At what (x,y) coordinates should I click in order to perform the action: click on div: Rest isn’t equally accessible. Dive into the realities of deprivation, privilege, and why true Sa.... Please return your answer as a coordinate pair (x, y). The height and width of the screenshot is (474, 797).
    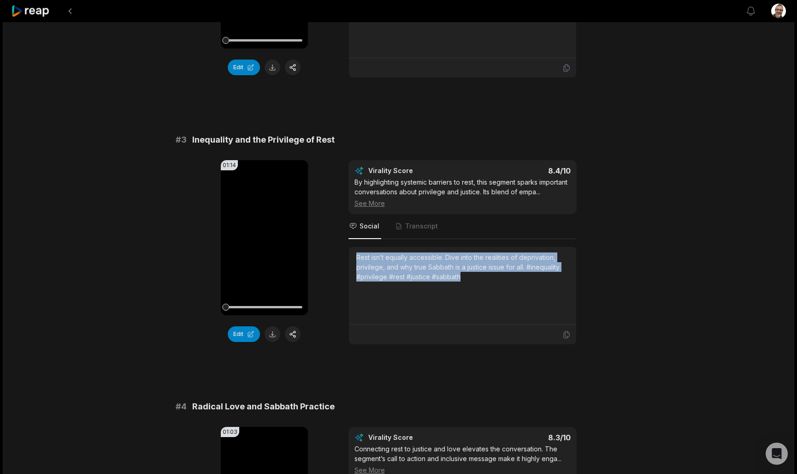
    Looking at the image, I should click on (462, 266).